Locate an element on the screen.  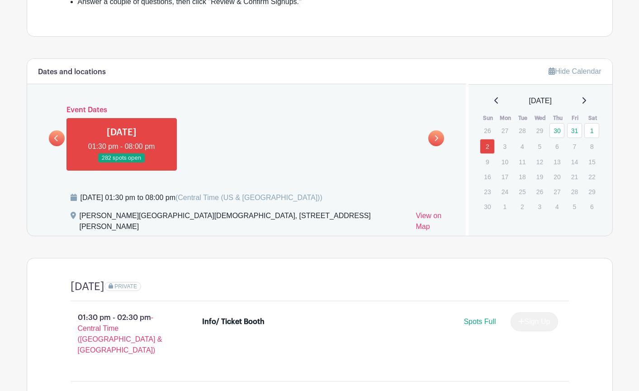
p: 20 is located at coordinates (556, 176).